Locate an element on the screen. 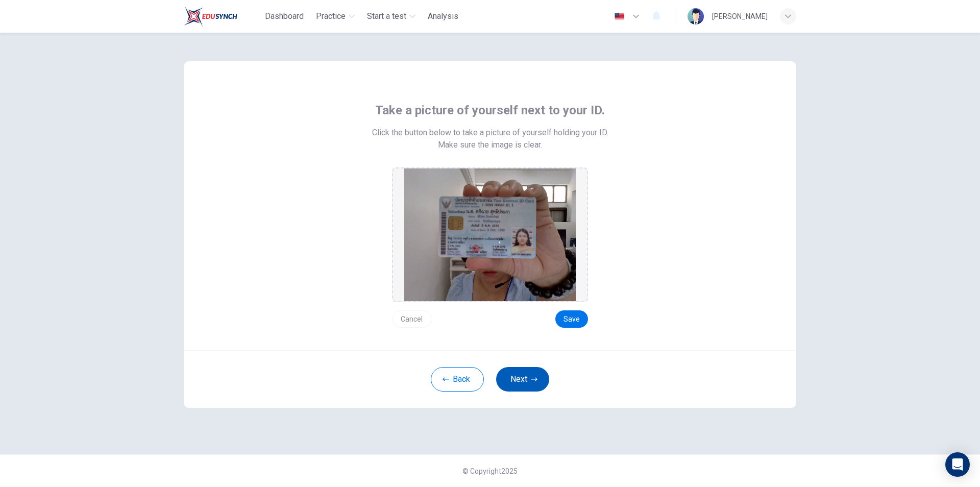  img: Train Test logo is located at coordinates (210, 16).